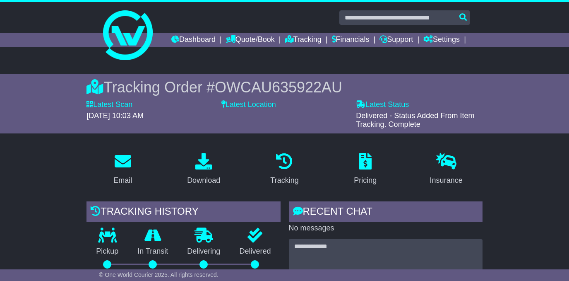  What do you see at coordinates (279, 87) in the screenshot?
I see `span: OWCAU635922AU` at bounding box center [279, 87].